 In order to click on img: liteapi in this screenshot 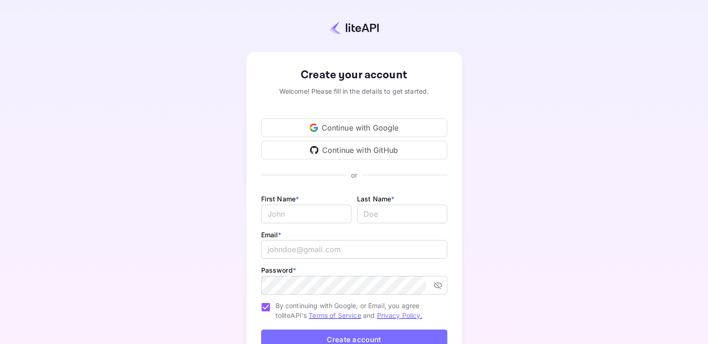, I will do `click(354, 27)`.